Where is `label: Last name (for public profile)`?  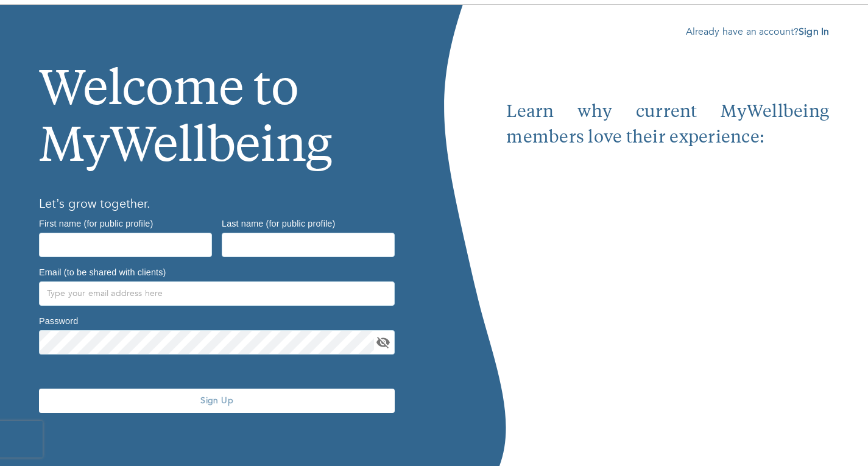 label: Last name (for public profile) is located at coordinates (279, 223).